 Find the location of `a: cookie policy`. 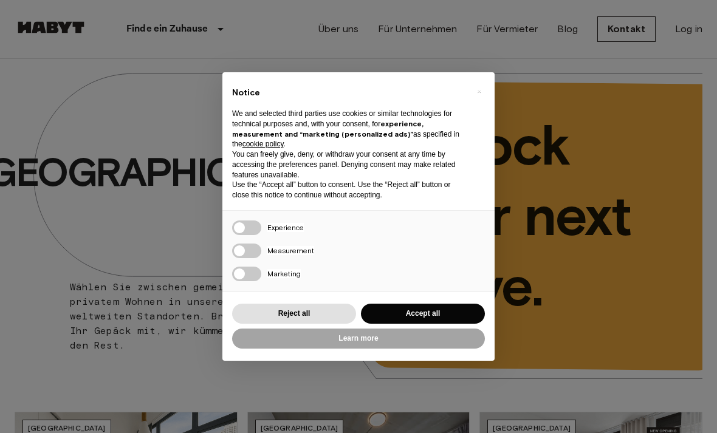

a: cookie policy is located at coordinates (263, 144).